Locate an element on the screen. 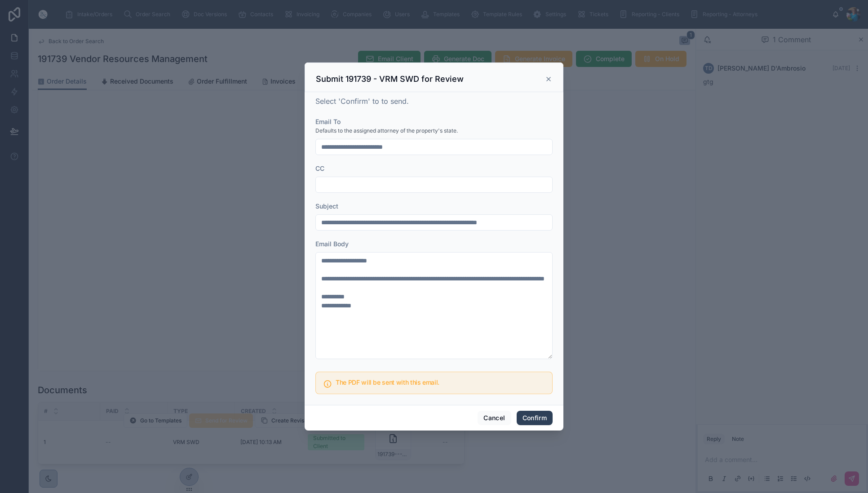 This screenshot has height=493, width=868. span: Defaults to the assigned attorney of the property's state. is located at coordinates (387, 131).